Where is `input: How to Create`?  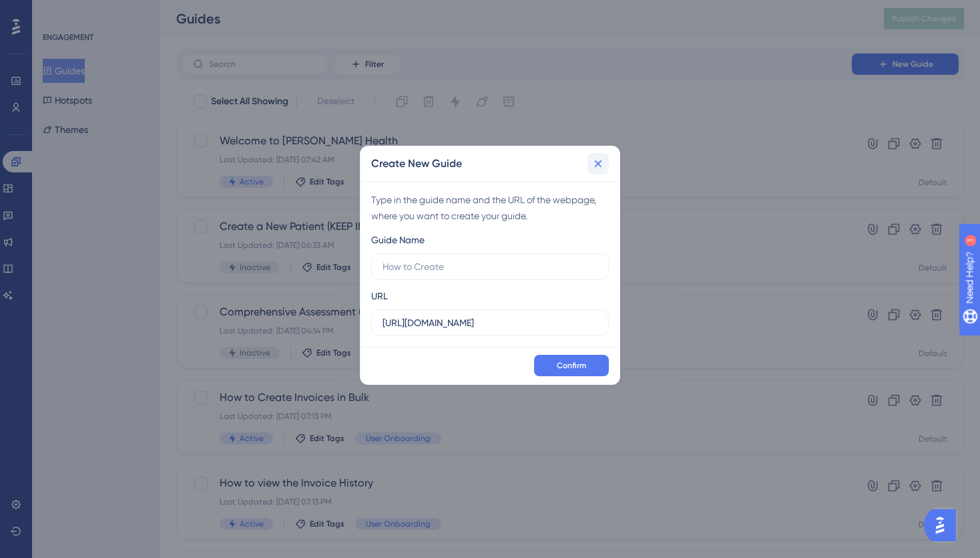 input: How to Create is located at coordinates (490, 267).